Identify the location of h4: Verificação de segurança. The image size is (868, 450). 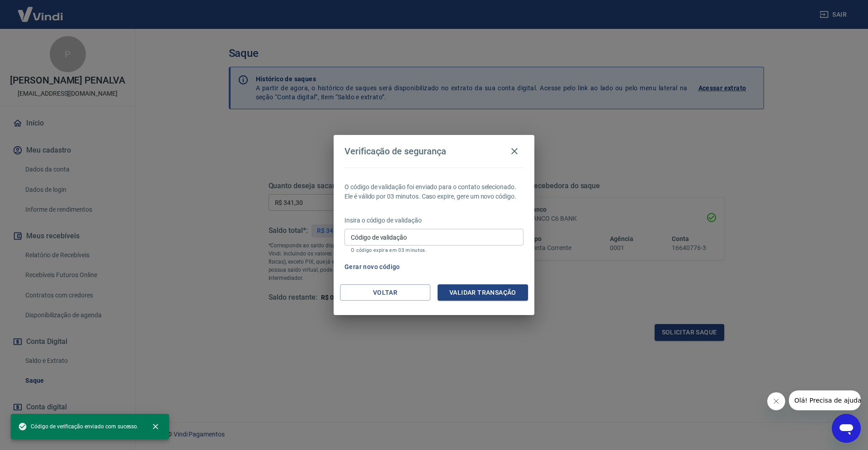
(395, 151).